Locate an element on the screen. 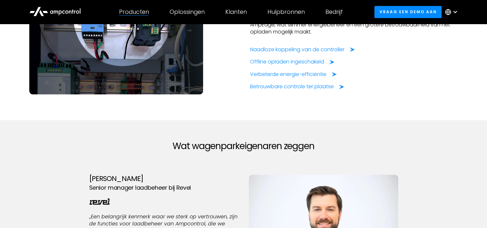  a: Betrouwbare controle ter plaatse is located at coordinates (297, 87).